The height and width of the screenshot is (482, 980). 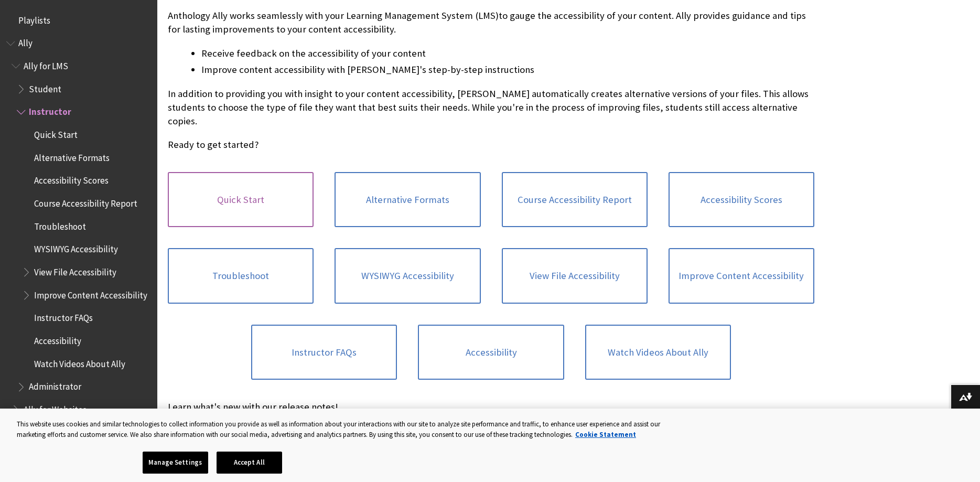 What do you see at coordinates (352, 429) in the screenshot?
I see `div: This website uses cookies and similar technologies to collect information you provide as well as ...` at bounding box center [352, 429].